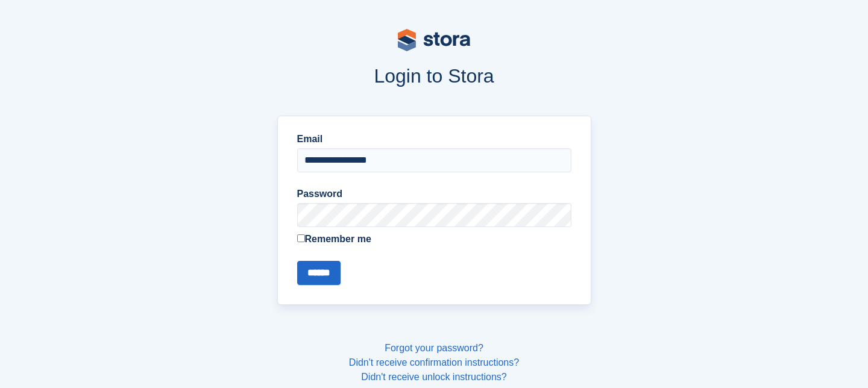  Describe the element at coordinates (434, 348) in the screenshot. I see `a: Forgot your password?` at that location.